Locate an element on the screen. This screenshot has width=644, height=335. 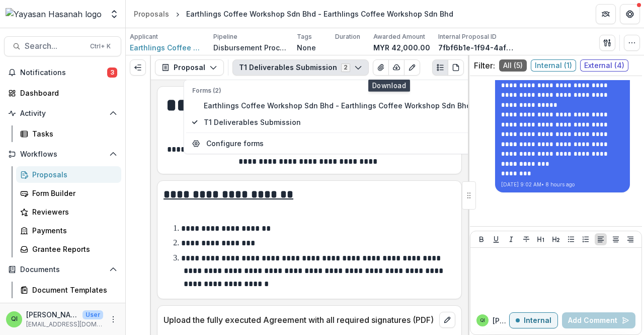
nav: breadcrumb is located at coordinates (294, 13).